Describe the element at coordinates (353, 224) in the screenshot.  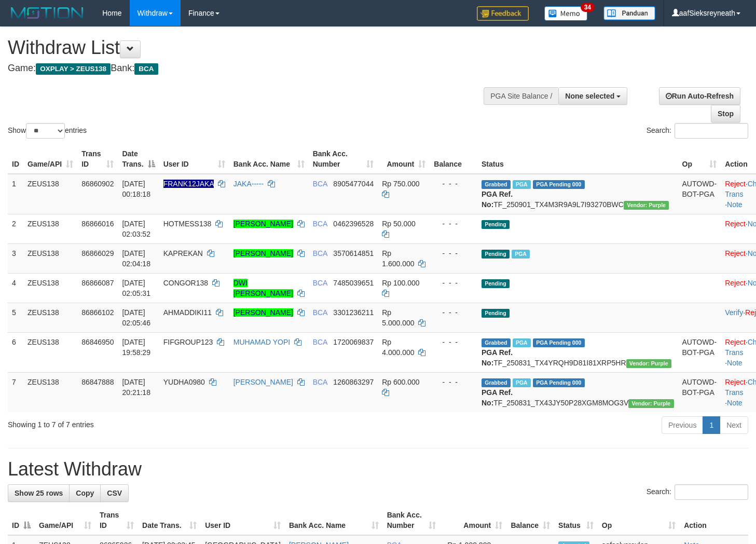
I see `span: Copy 0462396528 to clipboard` at that location.